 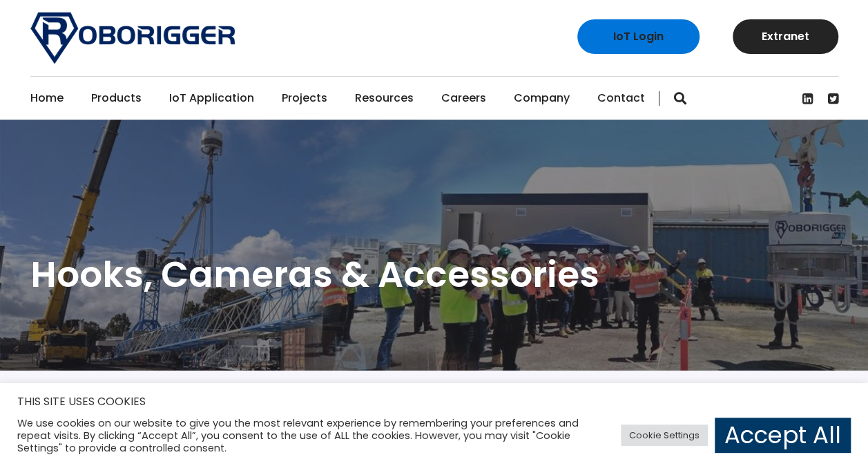 What do you see at coordinates (47, 98) in the screenshot?
I see `a: Home` at bounding box center [47, 98].